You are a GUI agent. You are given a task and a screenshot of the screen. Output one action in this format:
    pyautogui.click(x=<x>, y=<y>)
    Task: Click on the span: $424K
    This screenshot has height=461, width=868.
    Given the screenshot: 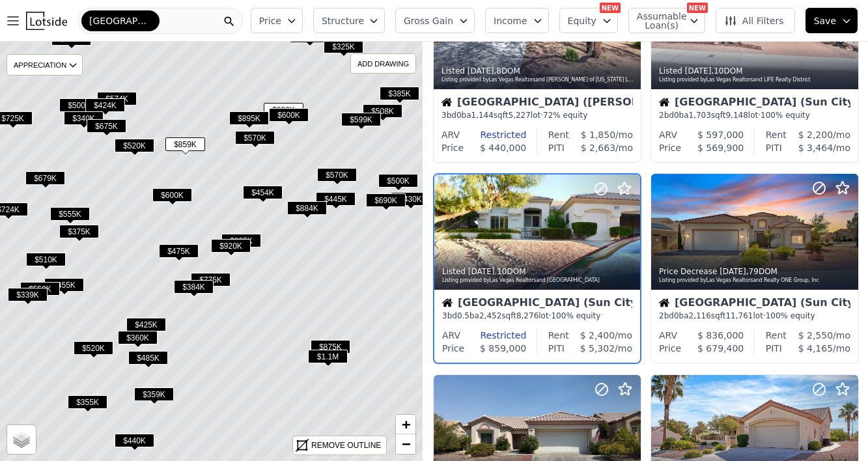 What is the action you would take?
    pyautogui.click(x=105, y=105)
    